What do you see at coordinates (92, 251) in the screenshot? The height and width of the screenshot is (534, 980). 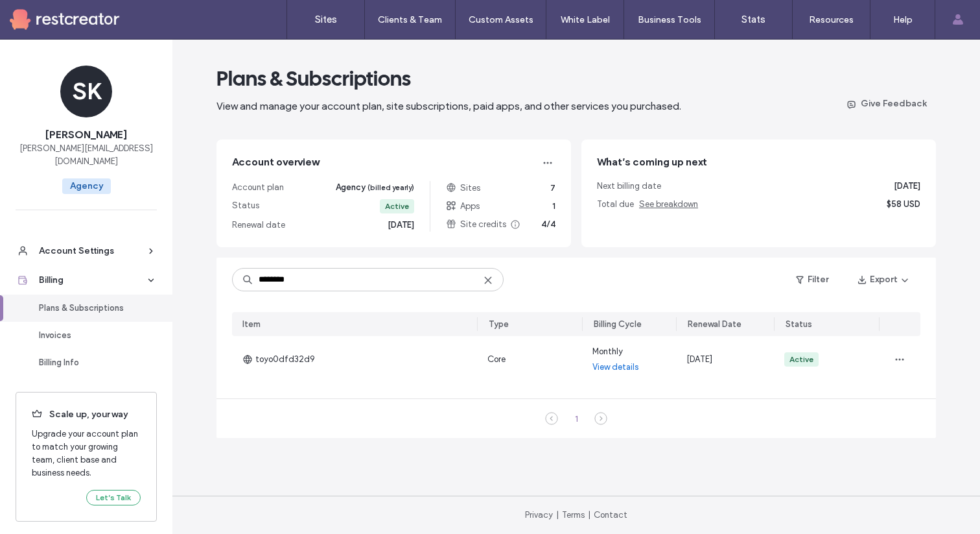 I see `div: Account Settings` at bounding box center [92, 251].